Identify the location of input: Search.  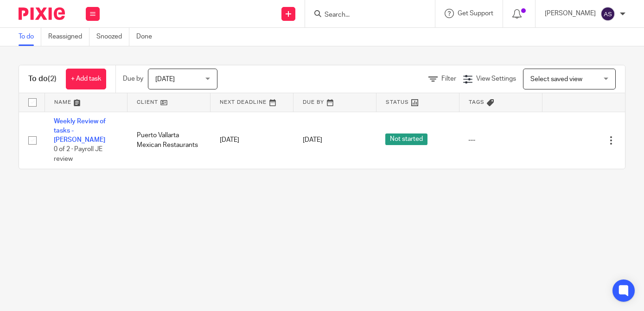
(366, 15).